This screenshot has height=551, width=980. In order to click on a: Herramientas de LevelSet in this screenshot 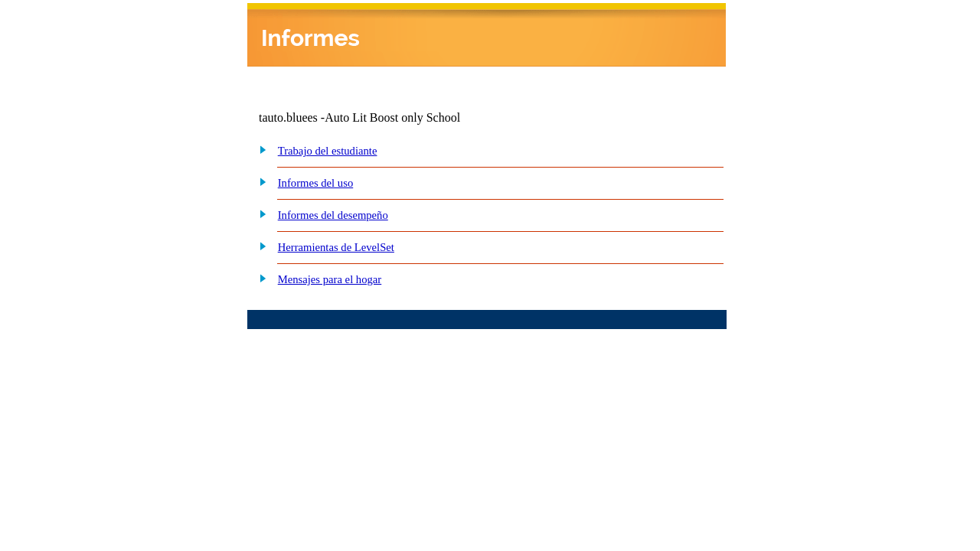, I will do `click(336, 247)`.